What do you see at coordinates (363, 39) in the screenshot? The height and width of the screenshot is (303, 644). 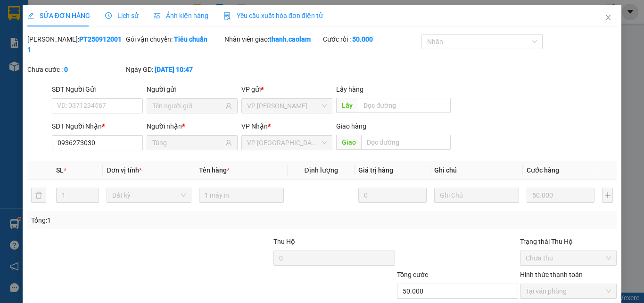 I see `b: 50.000` at bounding box center [363, 39].